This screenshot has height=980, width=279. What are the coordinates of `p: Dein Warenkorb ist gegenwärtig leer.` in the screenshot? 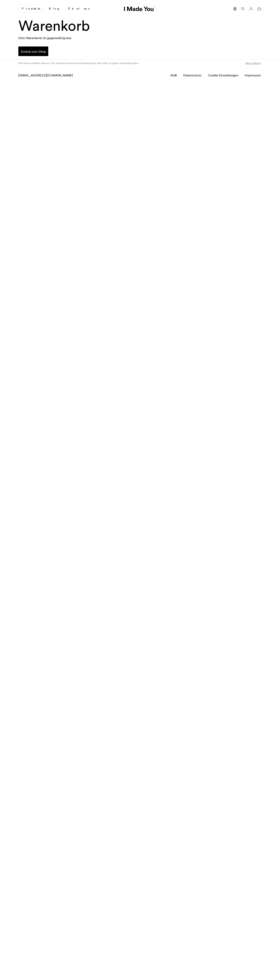 It's located at (140, 38).